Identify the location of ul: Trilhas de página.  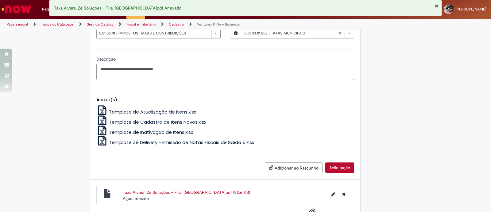
(164, 24).